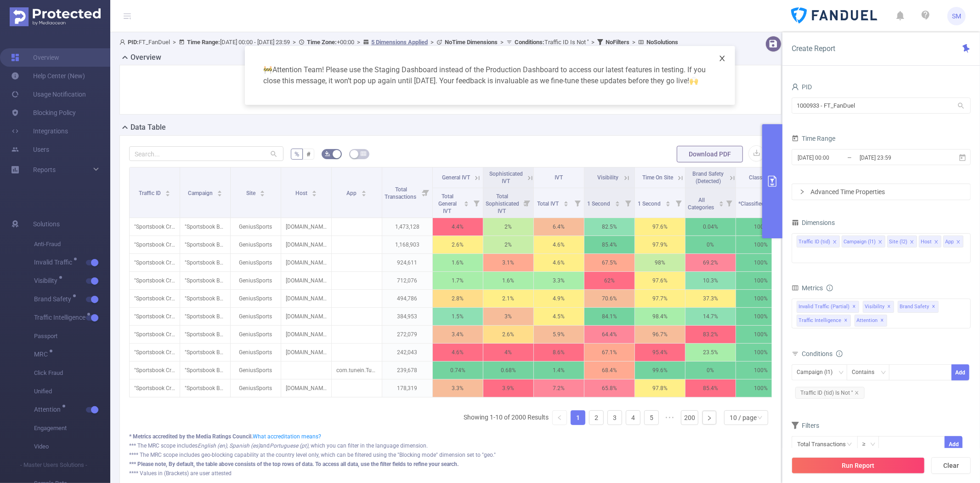 The image size is (980, 483). What do you see at coordinates (814, 242) in the screenshot?
I see `div: Traffic ID (tid)` at bounding box center [814, 242].